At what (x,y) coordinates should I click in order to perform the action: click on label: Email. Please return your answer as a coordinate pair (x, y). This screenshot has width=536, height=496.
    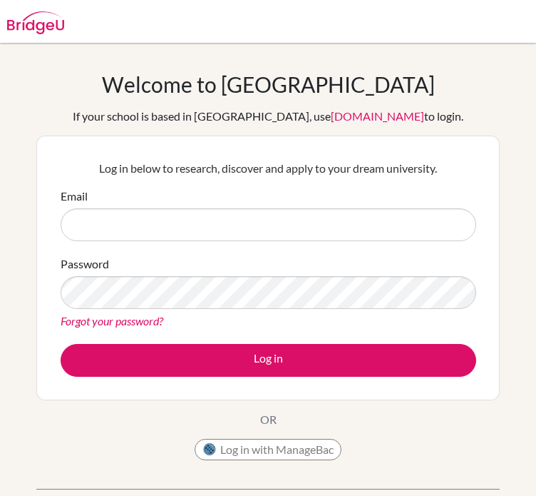
    Looking at the image, I should click on (74, 196).